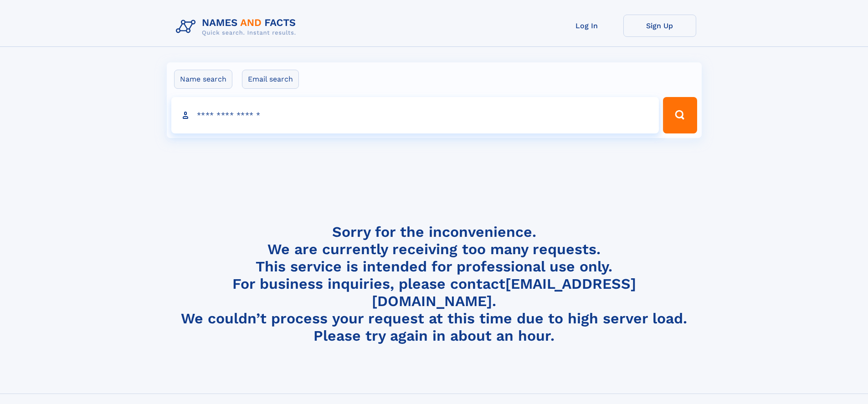 The image size is (868, 404). Describe the element at coordinates (238, 27) in the screenshot. I see `img: Logo Names and Facts` at that location.